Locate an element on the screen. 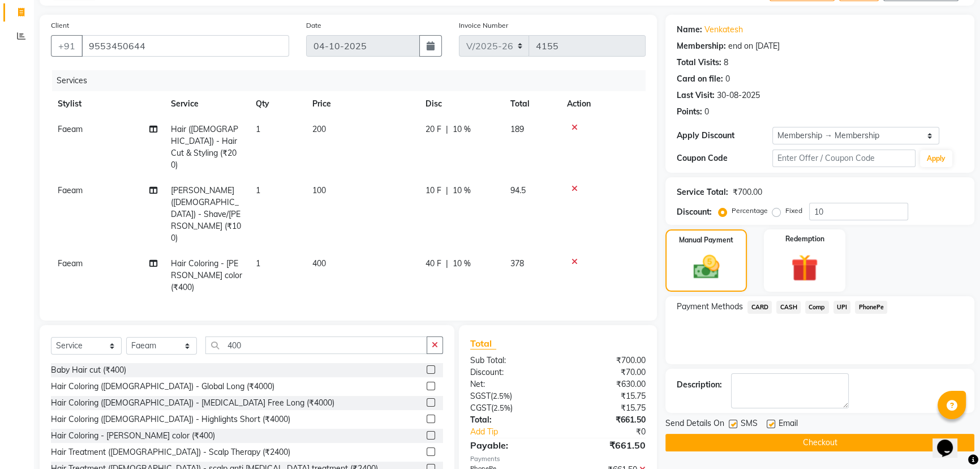  span: UPI is located at coordinates (842, 307).